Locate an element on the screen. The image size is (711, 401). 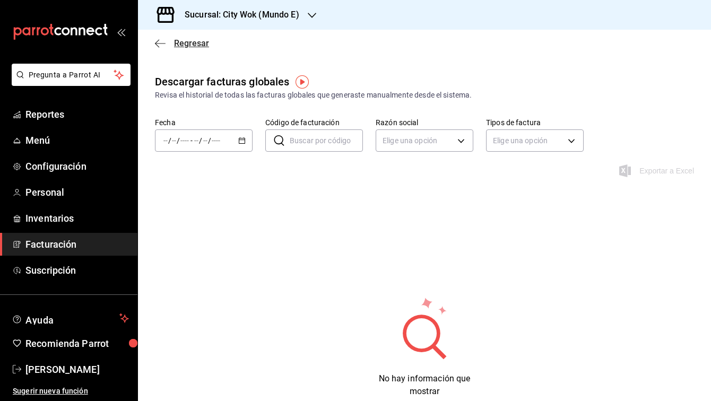
input: Buscar por código is located at coordinates (326, 141).